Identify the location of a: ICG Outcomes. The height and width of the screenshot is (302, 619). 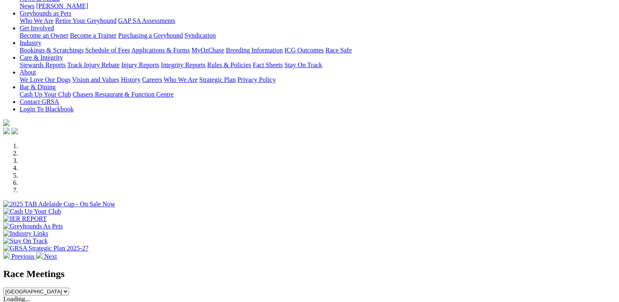
(304, 50).